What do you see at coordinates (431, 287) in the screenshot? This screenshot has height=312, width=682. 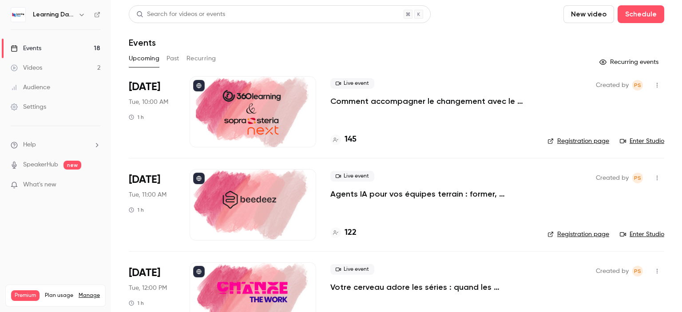 I see `p: Votre cerveau adore les séries : quand les neurosciences rencontrent la formation` at bounding box center [431, 287].